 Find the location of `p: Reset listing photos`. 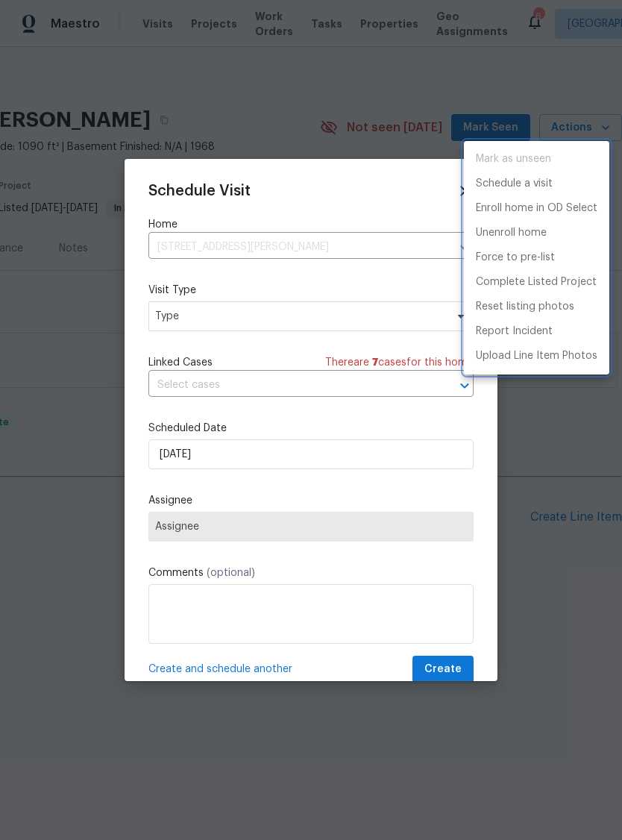

p: Reset listing photos is located at coordinates (525, 307).